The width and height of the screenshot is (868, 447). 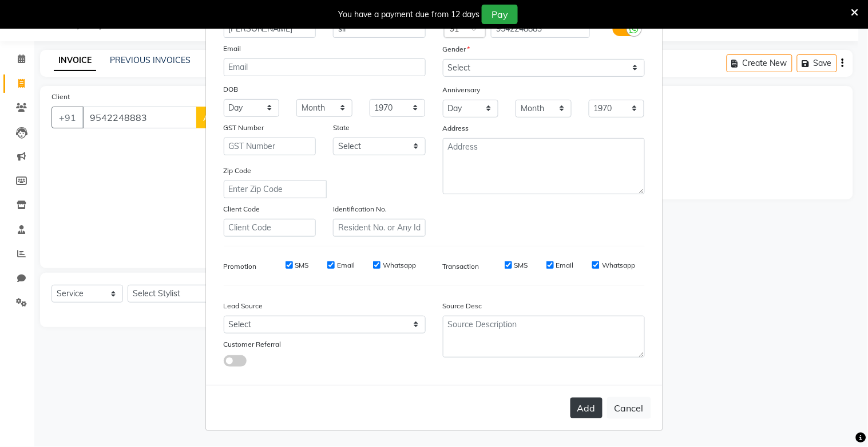 What do you see at coordinates (341, 128) in the screenshot?
I see `label: State` at bounding box center [341, 128].